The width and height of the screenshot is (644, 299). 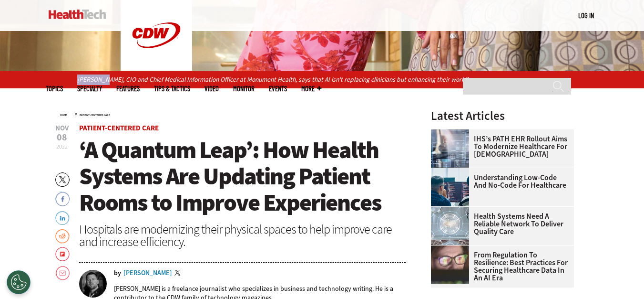 What do you see at coordinates (499, 267) in the screenshot?
I see `a: From Regulation to Resilience: Best Practices for Securing Healthcare Data in an AI Era` at bounding box center [499, 267].